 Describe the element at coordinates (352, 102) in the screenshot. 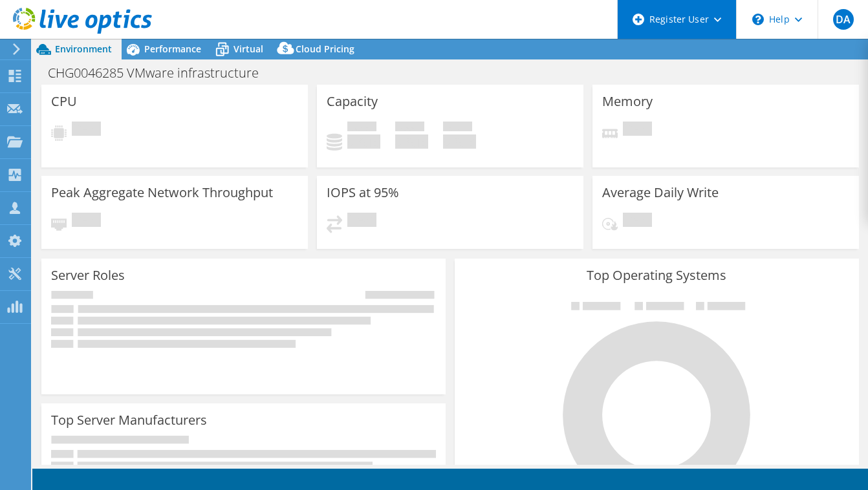

I see `h3: Capacity` at that location.